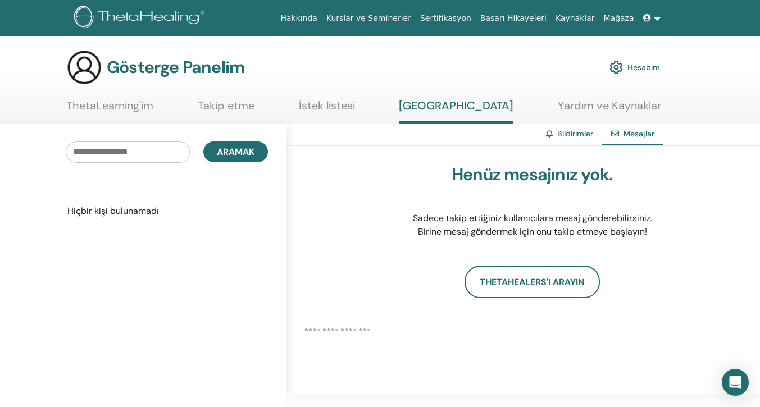 The image size is (760, 407). Describe the element at coordinates (514, 18) in the screenshot. I see `a: Başarı Hikayeleri` at that location.